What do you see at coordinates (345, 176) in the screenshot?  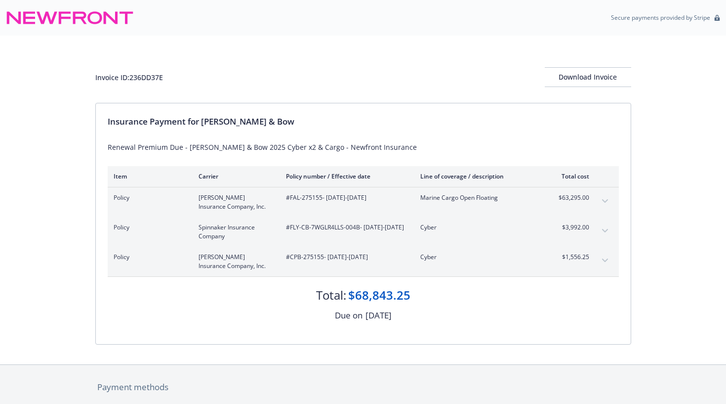 I see `div: Policy number / Effective date` at bounding box center [345, 176].